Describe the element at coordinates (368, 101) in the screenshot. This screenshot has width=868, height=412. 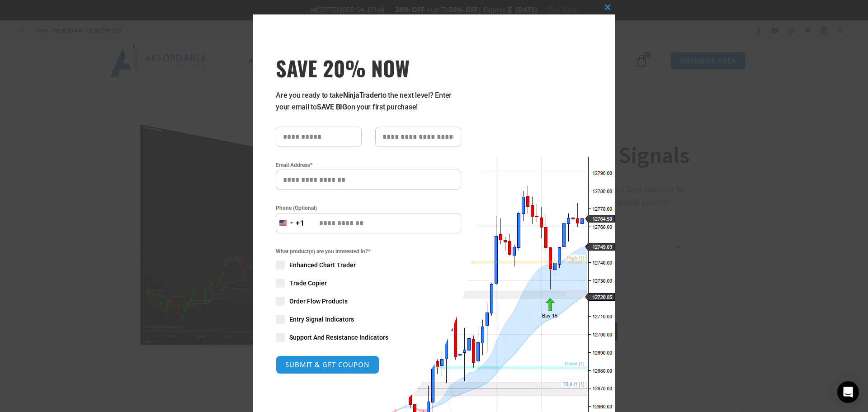
I see `p: Are you ready to take to the next level? Enter your email to on your first purchase!` at that location.